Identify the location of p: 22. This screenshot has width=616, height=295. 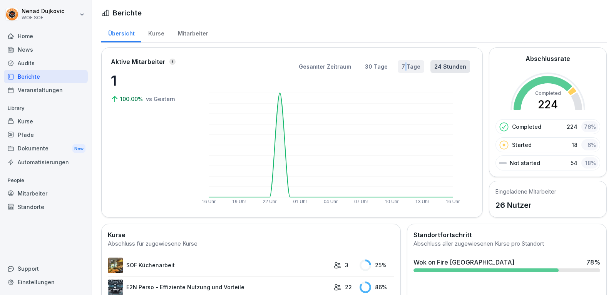
(348, 286).